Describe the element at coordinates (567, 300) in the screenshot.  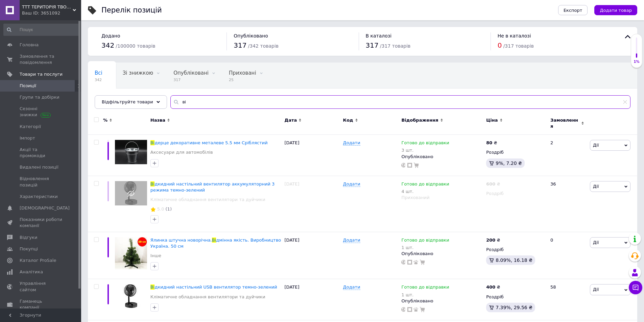
I see `div: 58` at that location.